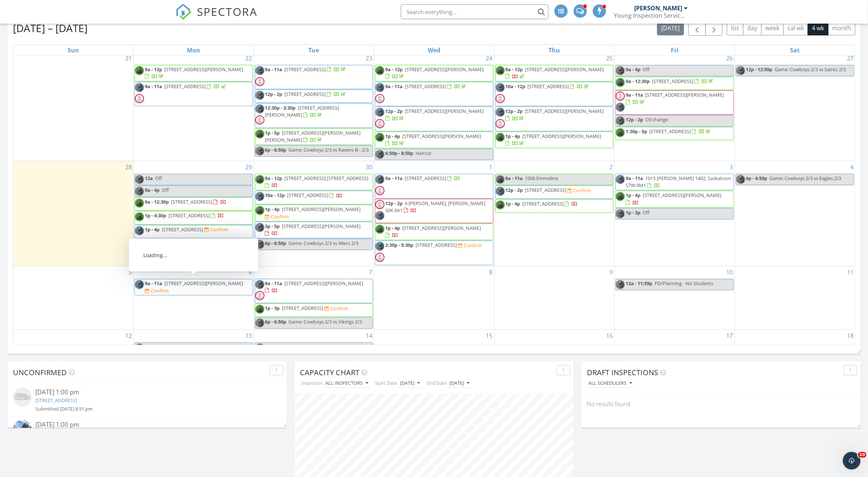  I want to click on td: Go to October 4, 2025, so click(795, 213).